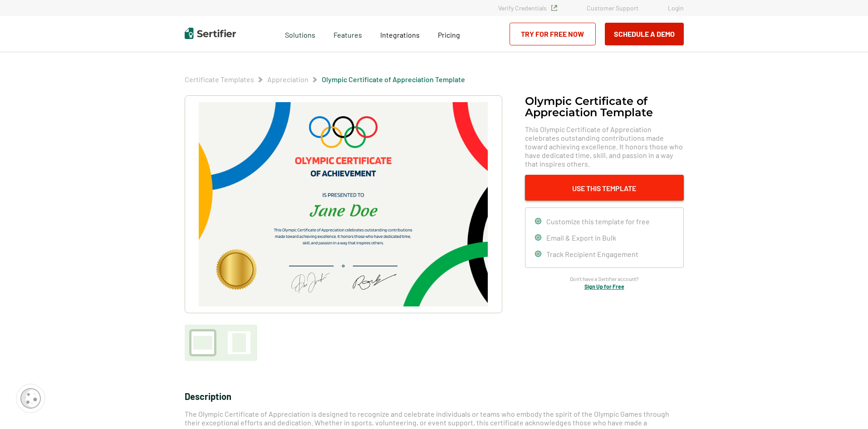 The image size is (868, 429). What do you see at coordinates (846, 407) in the screenshot?
I see `div: Chat Widget` at bounding box center [846, 407].